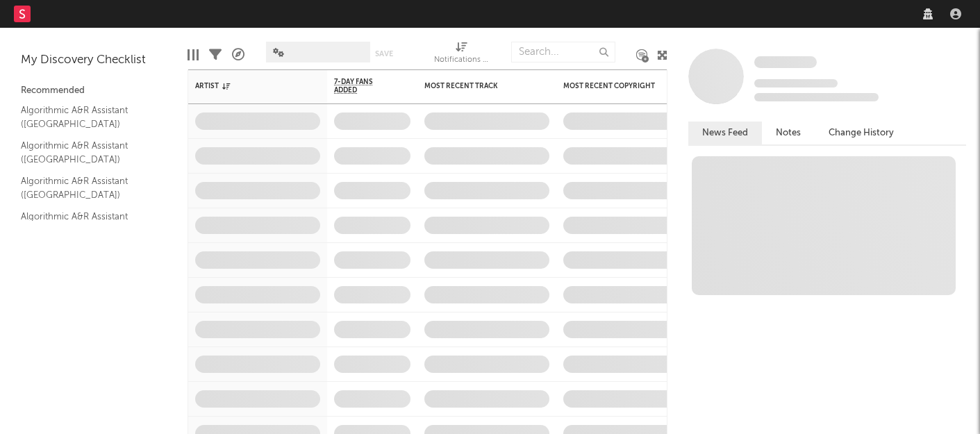 The height and width of the screenshot is (434, 980). Describe the element at coordinates (247, 86) in the screenshot. I see `div: Artist` at that location.